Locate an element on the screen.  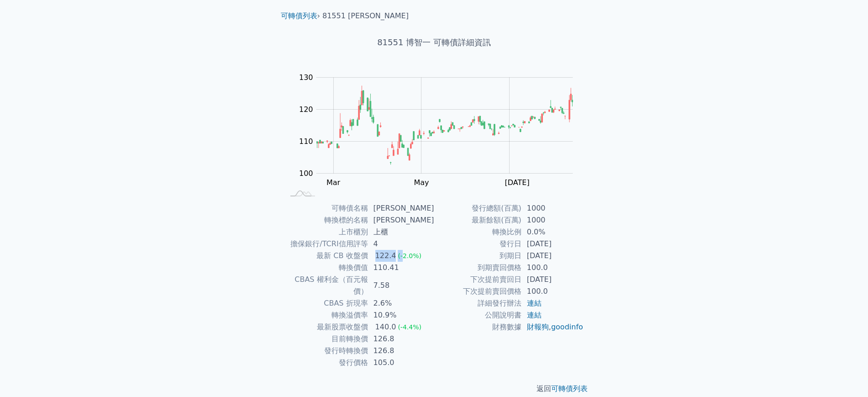
p: 返回 is located at coordinates (434, 389).